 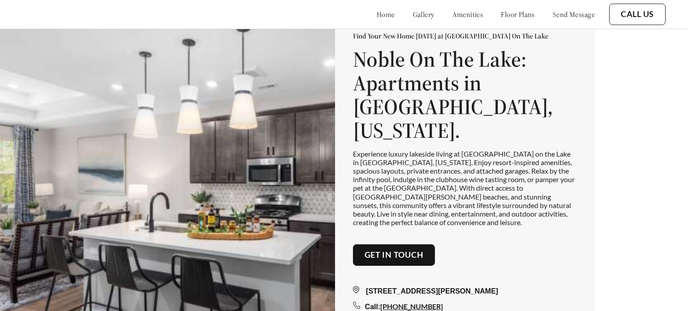 What do you see at coordinates (373, 307) in the screenshot?
I see `span: Call:` at bounding box center [373, 307].